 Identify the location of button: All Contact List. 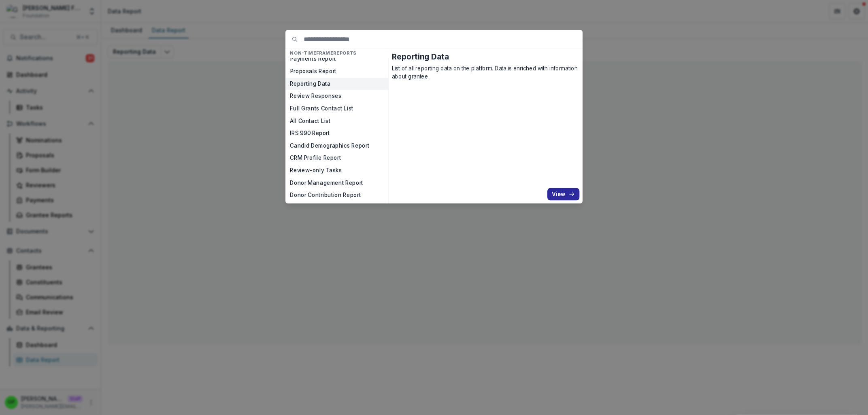
(337, 121).